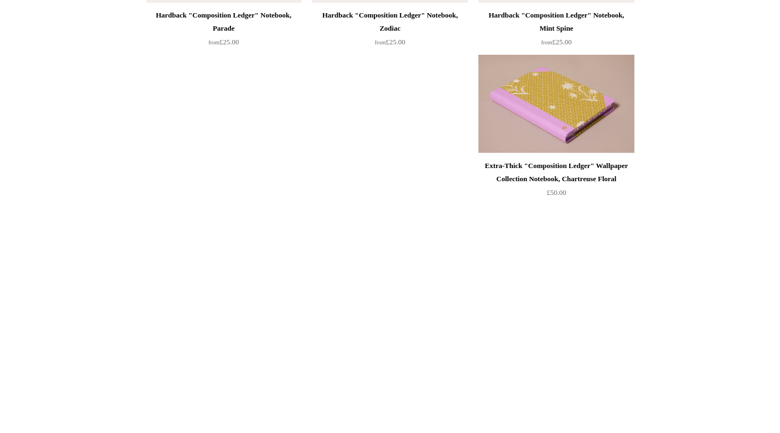 This screenshot has height=433, width=780. I want to click on a: Hardback "Composition Ledger" Notebook, Parade from£25.00, so click(224, 31).